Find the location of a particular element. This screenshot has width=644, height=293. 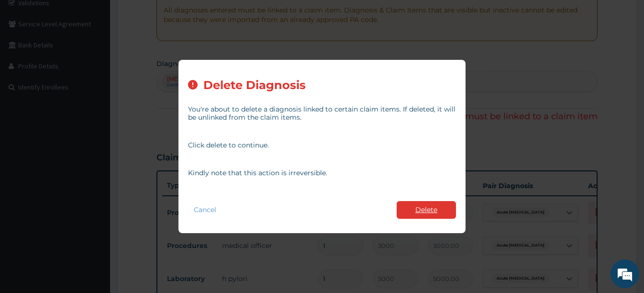

div: Minimize live chat window is located at coordinates (169, 17).